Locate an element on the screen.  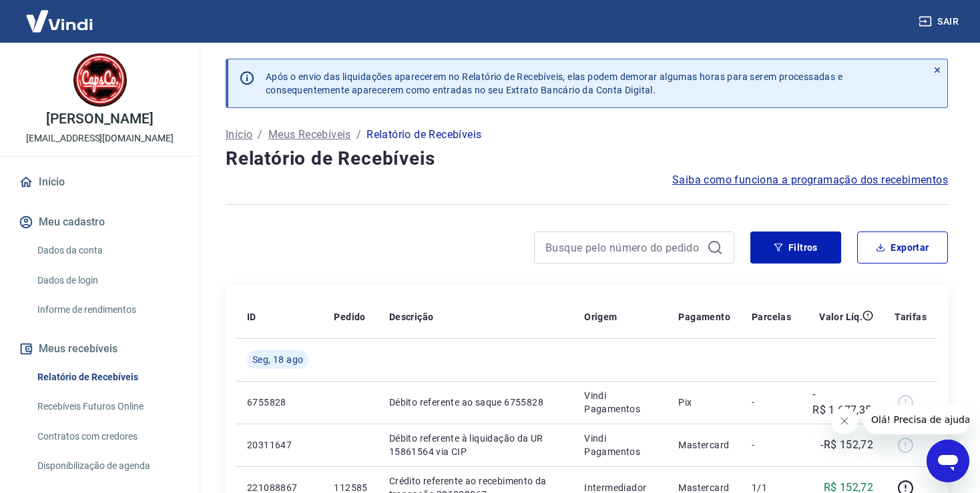
p: Parcelas is located at coordinates (771, 317).